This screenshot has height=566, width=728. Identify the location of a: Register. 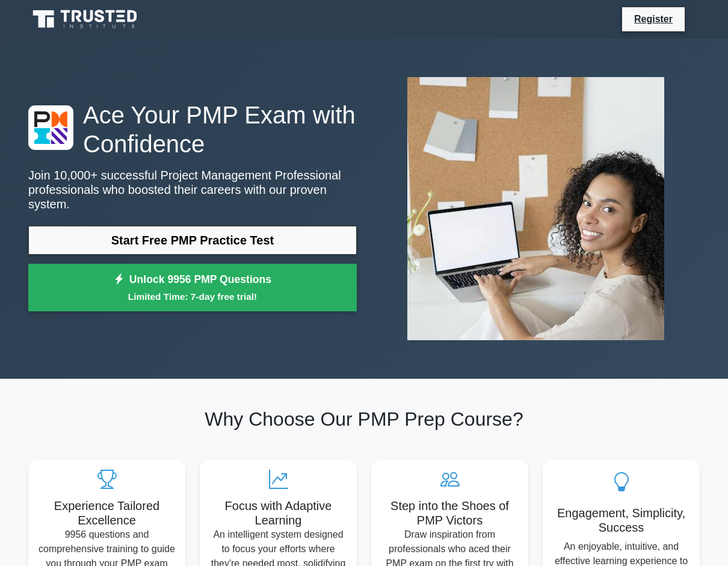
(653, 18).